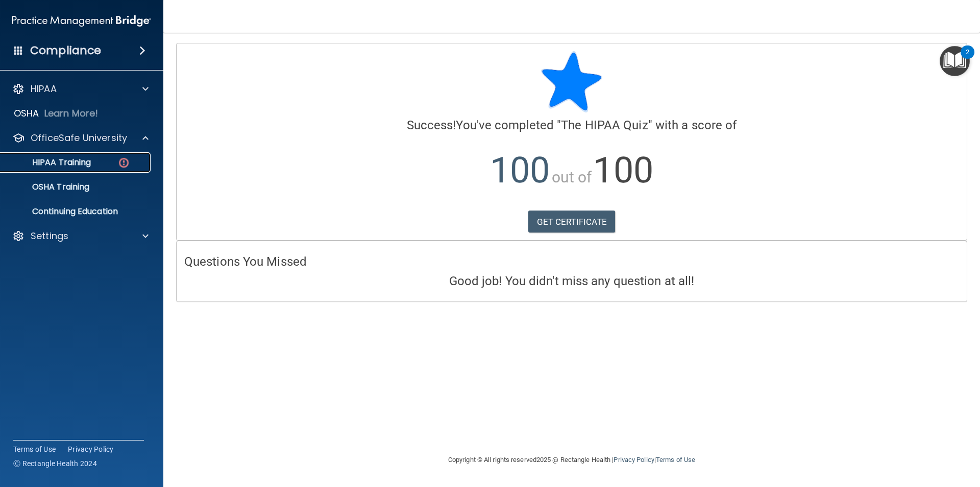 This screenshot has width=980, height=487. What do you see at coordinates (48, 187) in the screenshot?
I see `p: OSHA Training` at bounding box center [48, 187].